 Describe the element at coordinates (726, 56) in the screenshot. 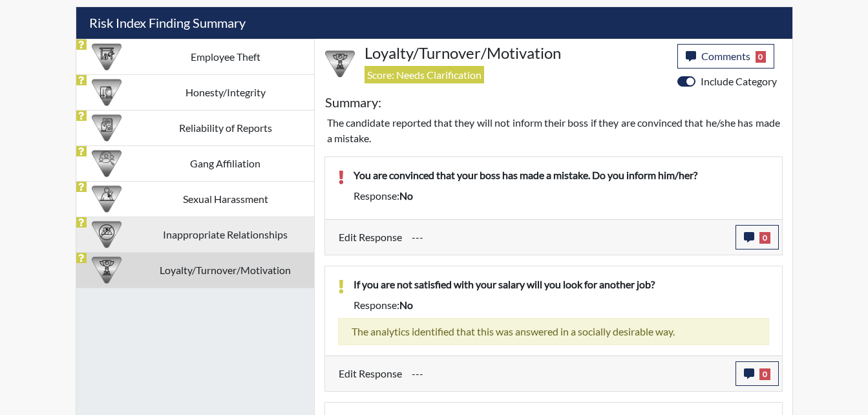

I see `span: Comments` at that location.